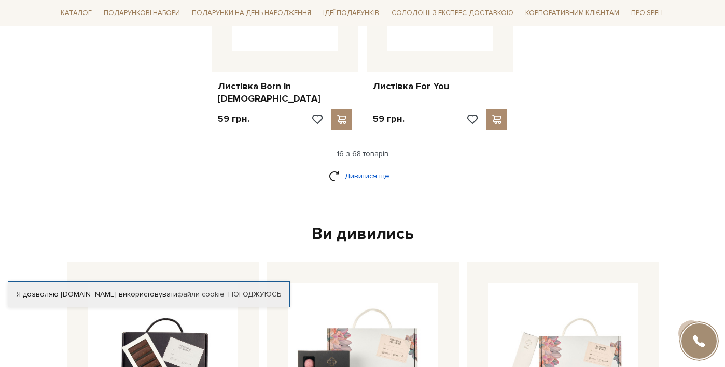  What do you see at coordinates (201, 294) in the screenshot?
I see `a: файли cookie` at bounding box center [201, 294].